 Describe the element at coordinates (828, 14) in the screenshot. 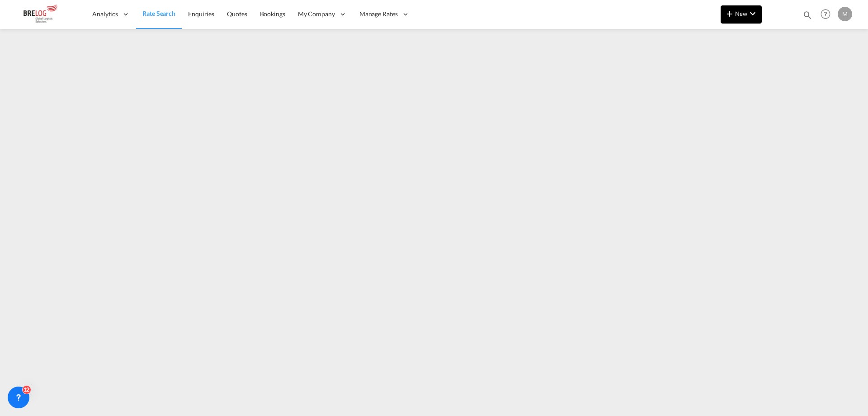

I see `div: Help` at that location.